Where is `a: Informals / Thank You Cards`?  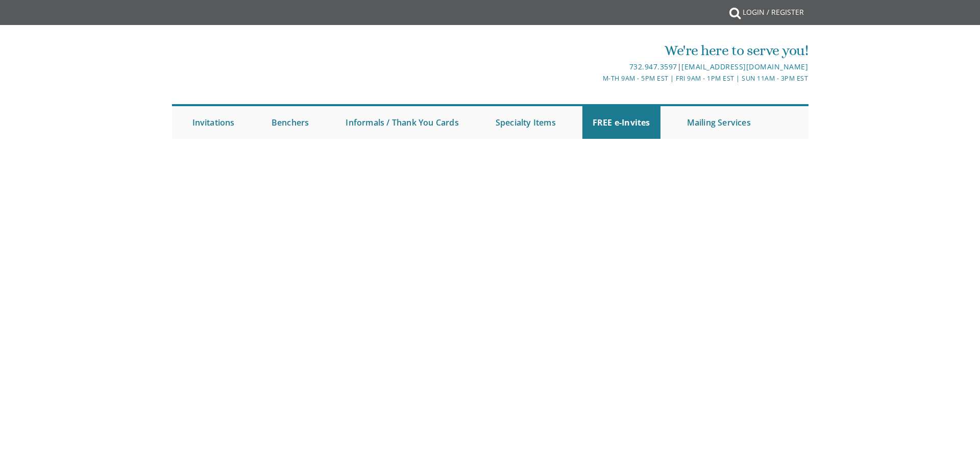 a: Informals / Thank You Cards is located at coordinates (401, 123).